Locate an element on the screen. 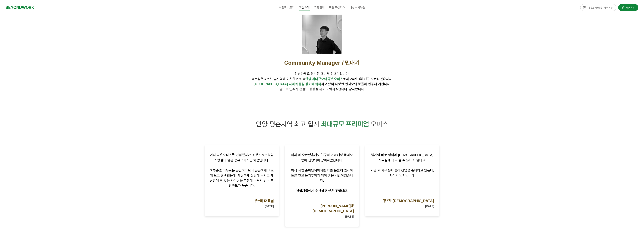  span: 지점소개 is located at coordinates (305, 7).